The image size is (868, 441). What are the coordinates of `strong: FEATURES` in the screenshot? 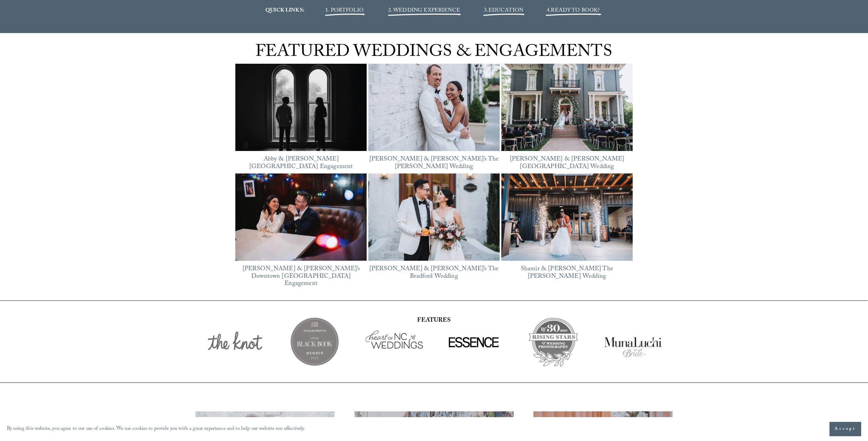 It's located at (434, 320).